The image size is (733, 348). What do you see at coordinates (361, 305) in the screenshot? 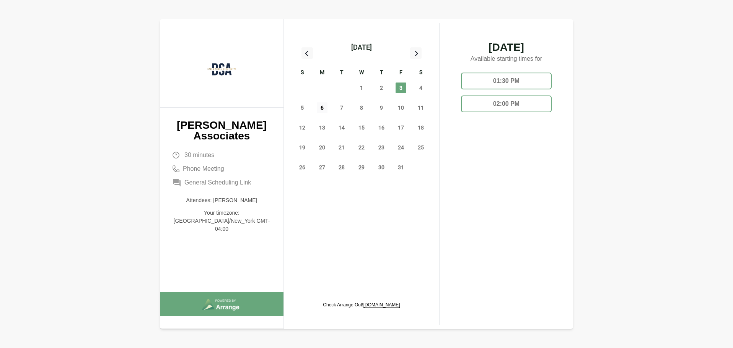
I see `p: Check Arrange Out!` at bounding box center [361, 305].